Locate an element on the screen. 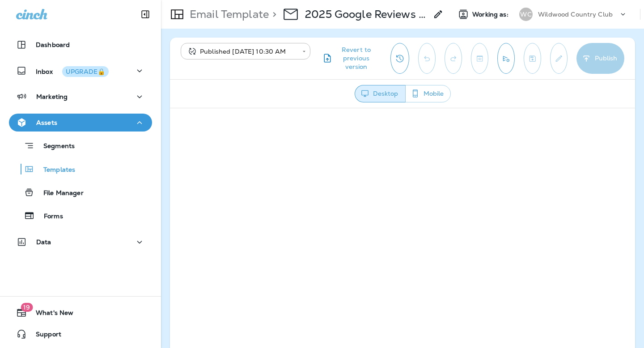  button: Revert to previous version is located at coordinates (350, 58).